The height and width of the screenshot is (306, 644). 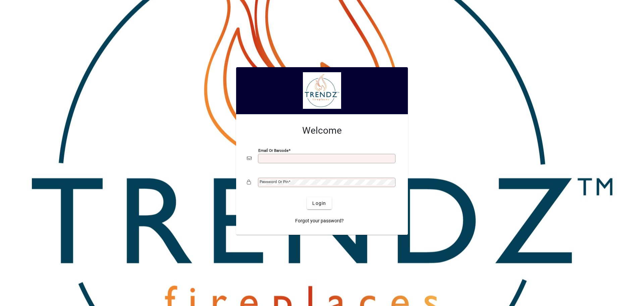 What do you see at coordinates (319, 220) in the screenshot?
I see `a: Forgot your password?` at bounding box center [319, 220].